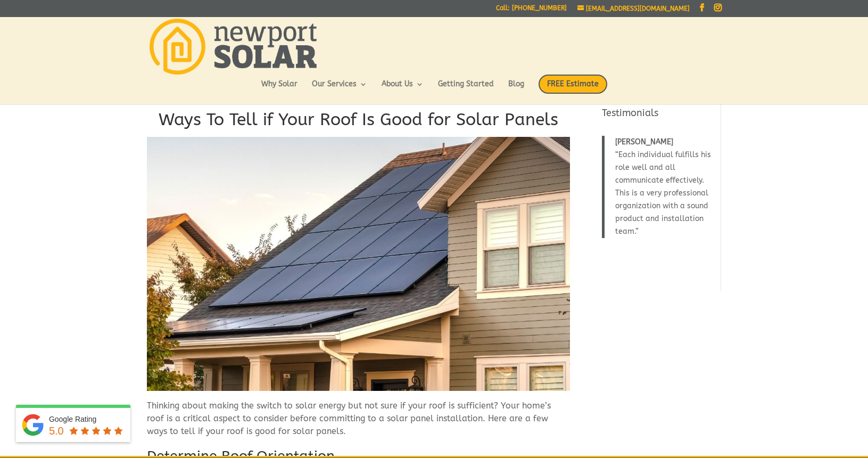 Image resolution: width=868 pixels, height=458 pixels. I want to click on img: Ways To Tell if Your Roof Is Good for Solar Panels, so click(358, 264).